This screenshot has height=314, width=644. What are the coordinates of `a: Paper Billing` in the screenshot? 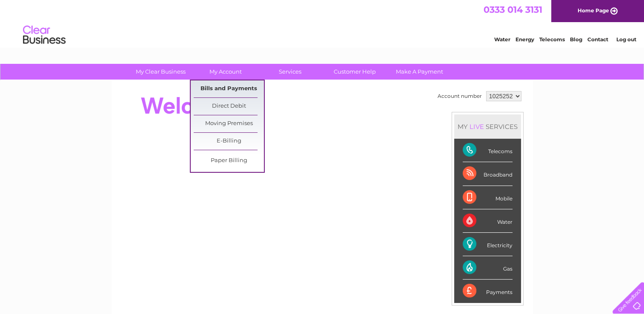 It's located at (228, 161).